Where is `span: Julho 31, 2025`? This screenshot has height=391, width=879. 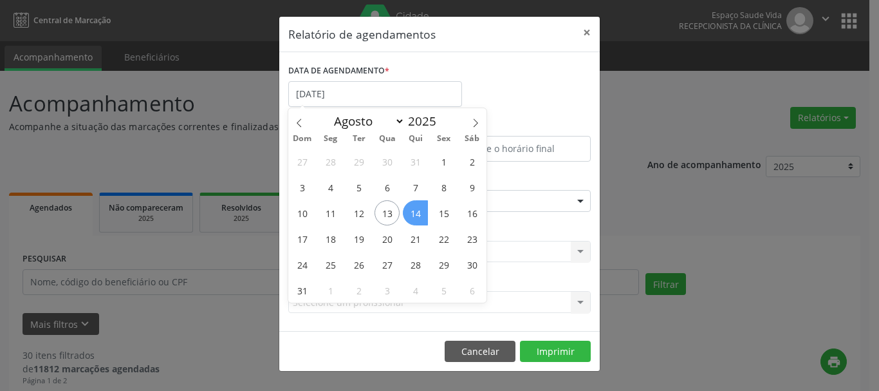 span: Julho 31, 2025 is located at coordinates (415, 161).